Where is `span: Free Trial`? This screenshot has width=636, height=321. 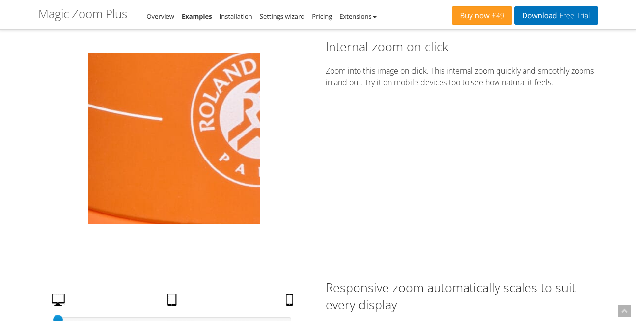
span: Free Trial is located at coordinates (573, 16).